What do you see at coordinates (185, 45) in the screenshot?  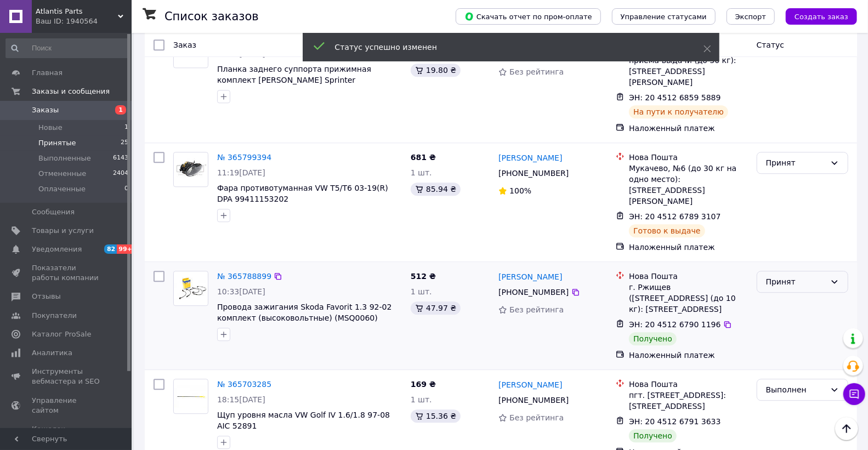 I see `span: Заказ` at bounding box center [185, 45].